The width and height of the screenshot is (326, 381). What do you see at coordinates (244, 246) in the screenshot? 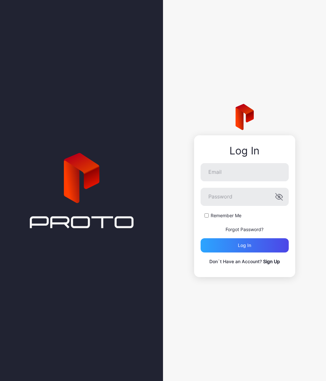
I see `div: Log in` at bounding box center [244, 246].